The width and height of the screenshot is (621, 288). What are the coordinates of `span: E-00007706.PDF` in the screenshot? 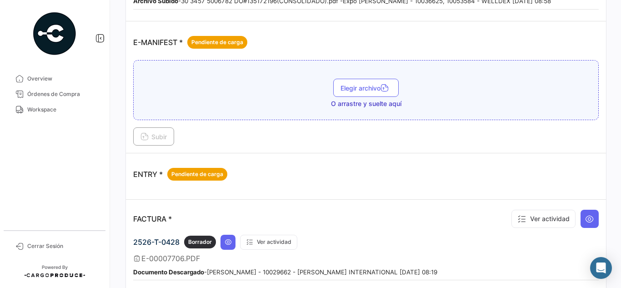 It's located at (170, 258).